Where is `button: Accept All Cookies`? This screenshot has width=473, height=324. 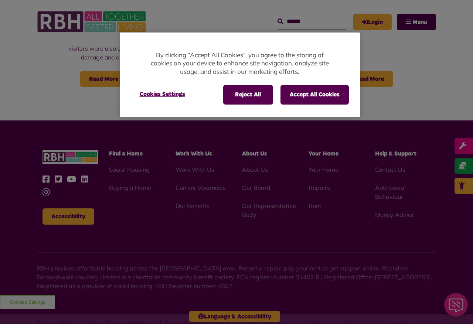 button: Accept All Cookies is located at coordinates (314, 95).